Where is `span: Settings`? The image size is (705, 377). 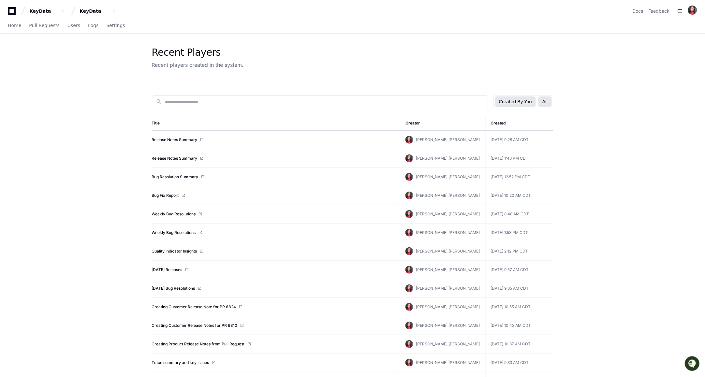 span: Settings is located at coordinates (115, 25).